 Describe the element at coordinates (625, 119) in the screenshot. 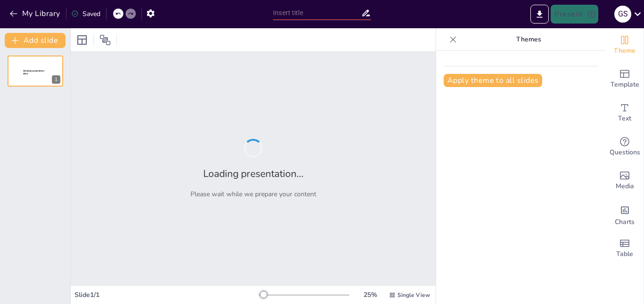

I see `span: Text` at that location.